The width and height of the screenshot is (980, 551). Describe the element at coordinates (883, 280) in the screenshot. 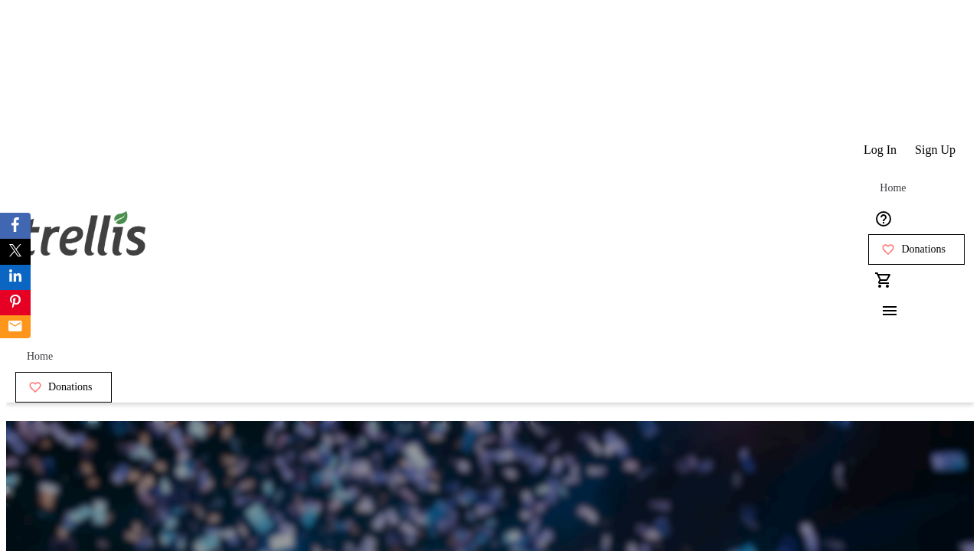

I see `button: Cart` at that location.